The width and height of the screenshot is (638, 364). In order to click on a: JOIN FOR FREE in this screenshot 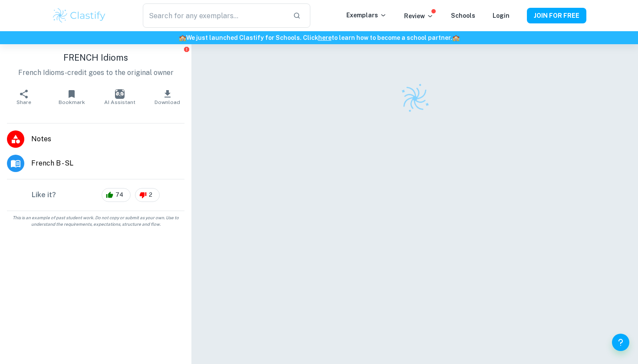, I will do `click(556, 16)`.